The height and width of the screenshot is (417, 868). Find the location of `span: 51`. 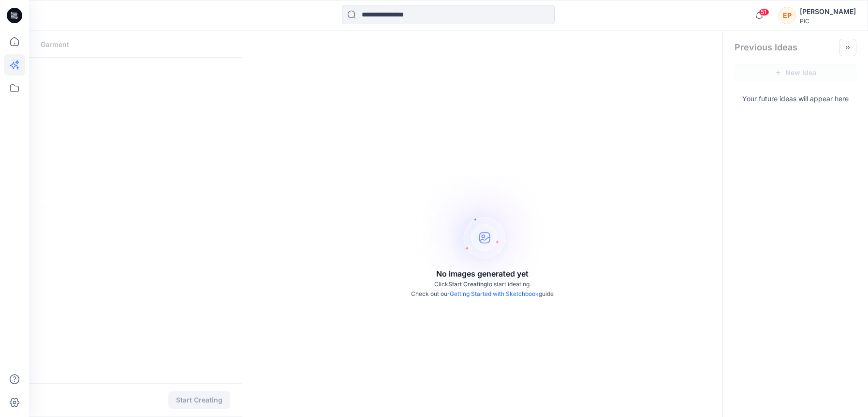

span: 51 is located at coordinates (764, 12).